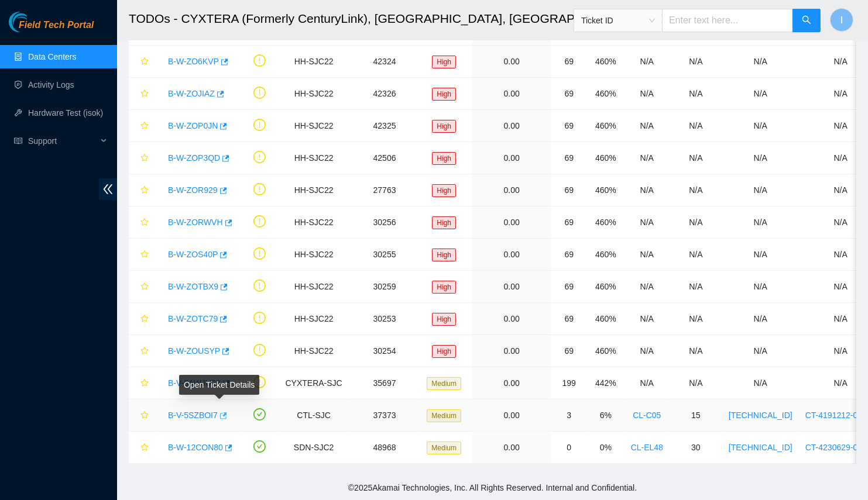 Image resolution: width=868 pixels, height=500 pixels. What do you see at coordinates (196, 447) in the screenshot?
I see `a: B-W-12CON80` at bounding box center [196, 447].